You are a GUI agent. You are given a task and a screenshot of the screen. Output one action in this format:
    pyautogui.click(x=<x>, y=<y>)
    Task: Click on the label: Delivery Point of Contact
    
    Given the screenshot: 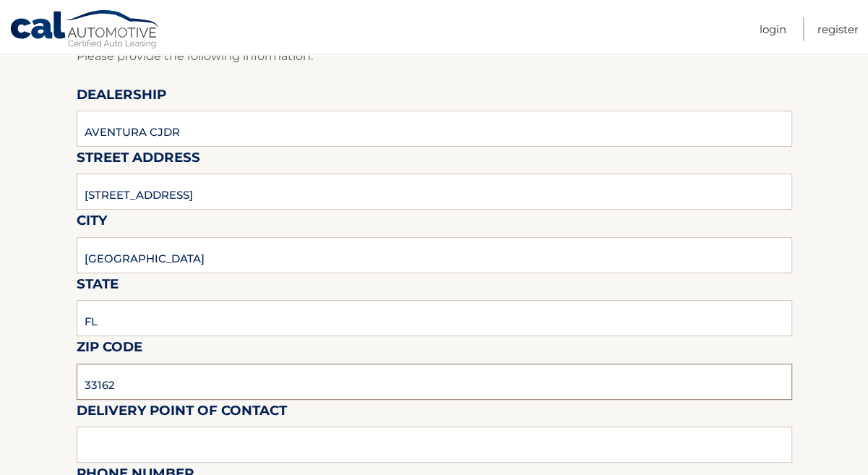 What is the action you would take?
    pyautogui.click(x=181, y=413)
    